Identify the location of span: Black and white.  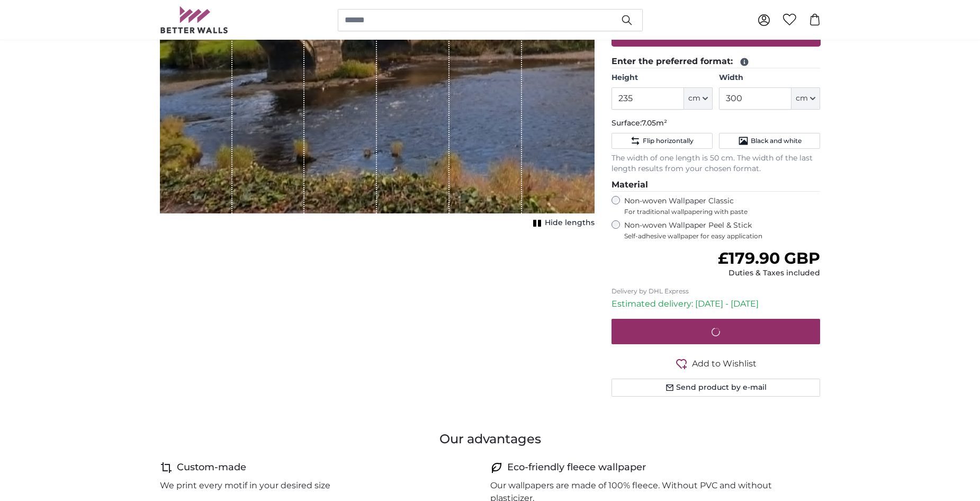
(776, 141).